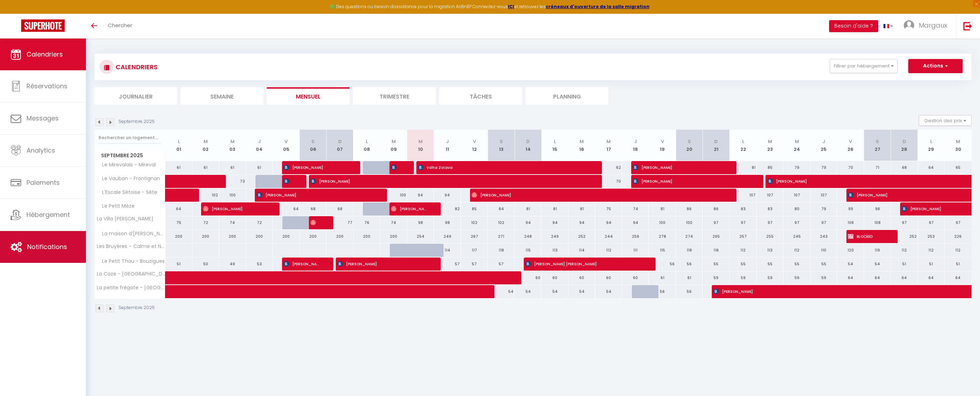  Describe the element at coordinates (716, 250) in the screenshot. I see `div: 116` at that location.